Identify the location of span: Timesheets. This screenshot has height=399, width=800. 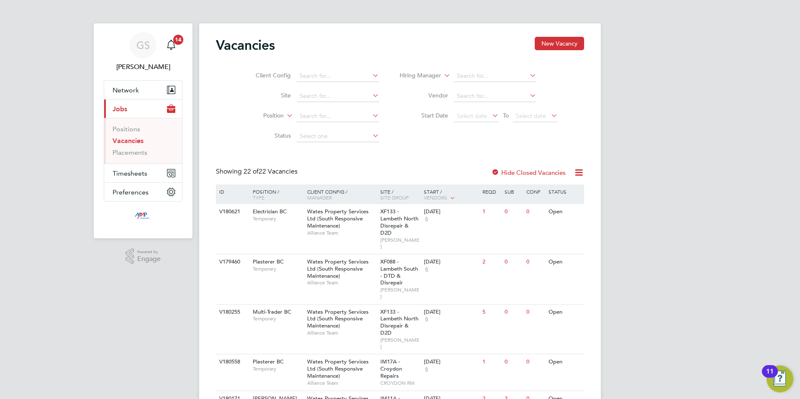
(130, 173).